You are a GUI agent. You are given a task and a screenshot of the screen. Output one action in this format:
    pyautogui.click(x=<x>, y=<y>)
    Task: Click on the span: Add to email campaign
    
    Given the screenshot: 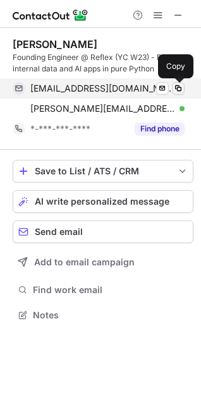 What is the action you would take?
    pyautogui.click(x=84, y=262)
    